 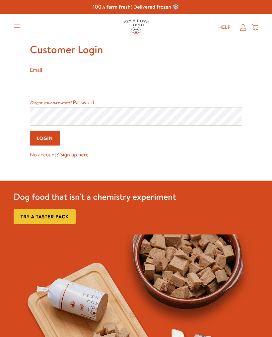 I want to click on label: Email, so click(x=36, y=70).